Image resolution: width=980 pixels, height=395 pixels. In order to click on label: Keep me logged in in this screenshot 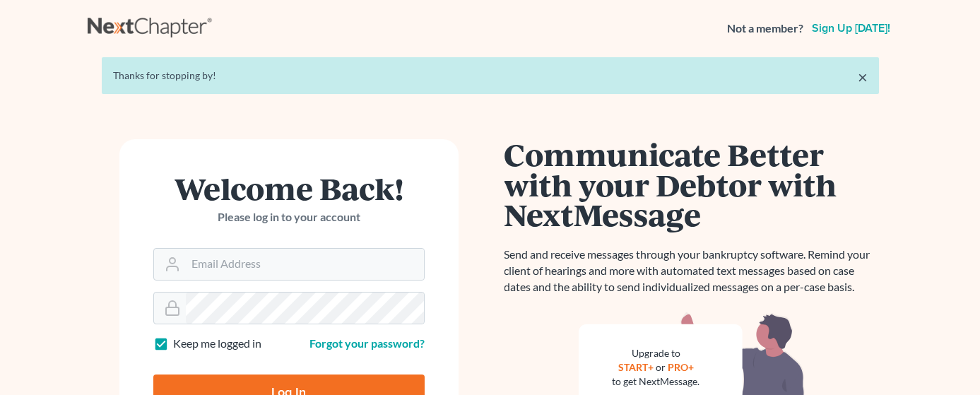, I will do `click(217, 343)`.